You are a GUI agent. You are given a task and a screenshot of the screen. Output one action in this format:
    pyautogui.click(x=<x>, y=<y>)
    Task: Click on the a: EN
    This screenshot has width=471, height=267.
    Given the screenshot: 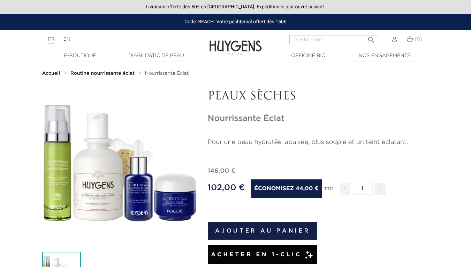 What is the action you would take?
    pyautogui.click(x=67, y=39)
    